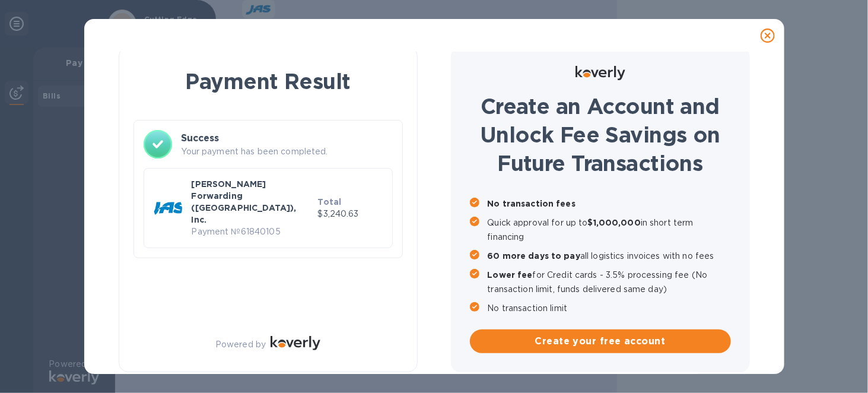 The image size is (868, 393). What do you see at coordinates (252, 232) in the screenshot?
I see `p: Payment № 61840105` at bounding box center [252, 232].